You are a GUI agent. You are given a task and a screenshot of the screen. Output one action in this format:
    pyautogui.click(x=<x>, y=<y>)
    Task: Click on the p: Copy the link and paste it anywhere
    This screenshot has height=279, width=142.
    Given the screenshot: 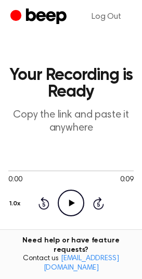 What is the action you would take?
    pyautogui.click(x=71, y=122)
    